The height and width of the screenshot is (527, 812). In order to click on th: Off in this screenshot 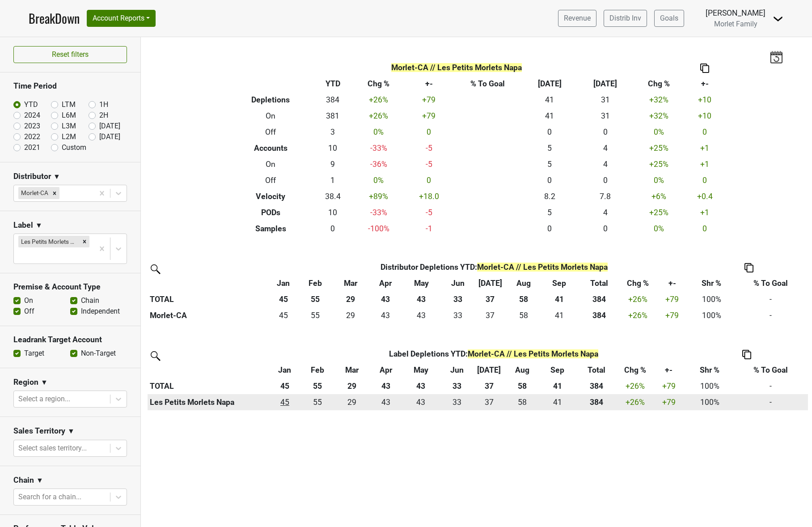, I will do `click(271, 180)`.